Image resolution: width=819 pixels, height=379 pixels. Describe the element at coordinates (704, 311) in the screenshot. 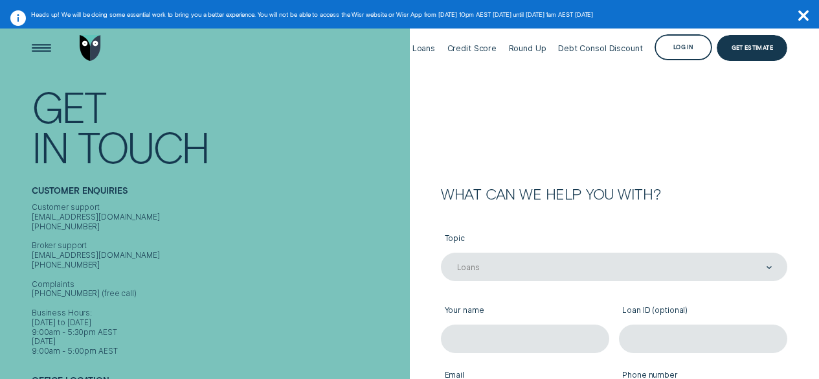

I see `label: Loan ID (optional)` at that location.